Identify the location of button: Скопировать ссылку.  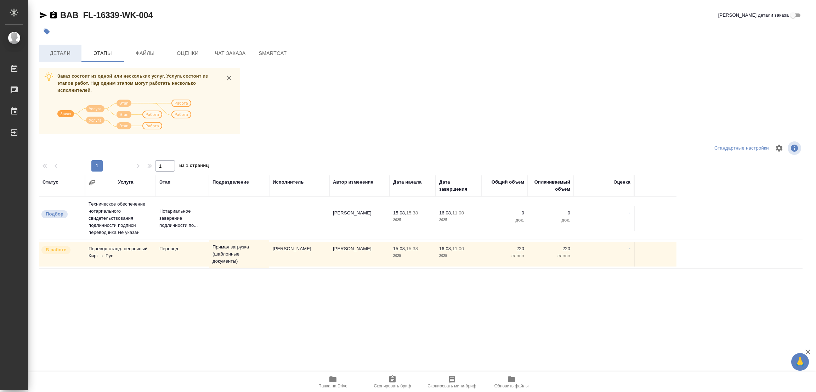
(53, 15).